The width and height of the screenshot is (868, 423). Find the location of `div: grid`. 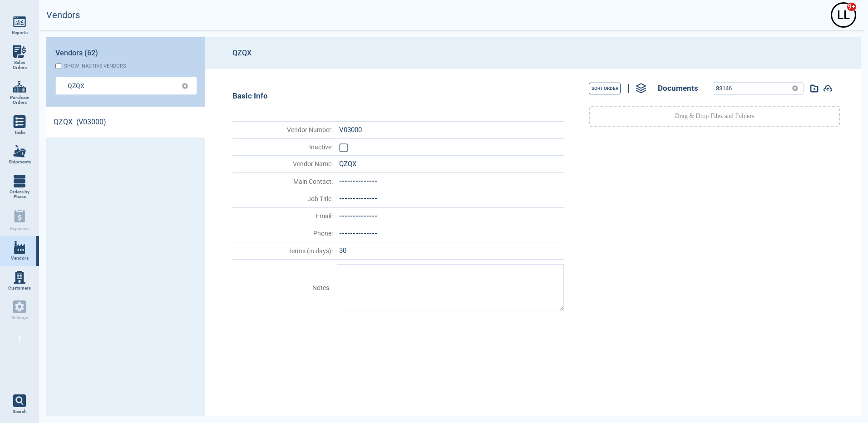

div: grid is located at coordinates (125, 261).